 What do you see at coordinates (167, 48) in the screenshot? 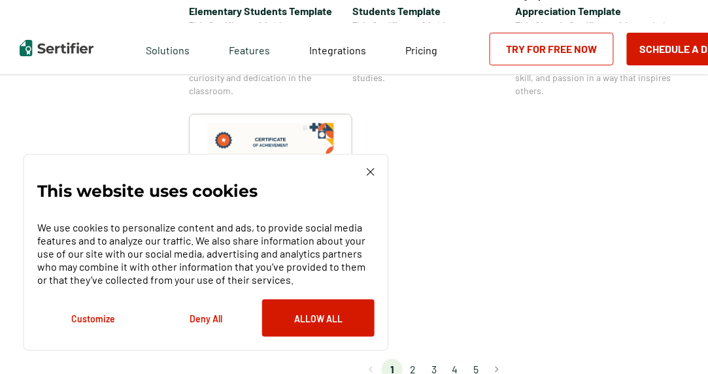
I see `span: Solutions` at bounding box center [167, 48].